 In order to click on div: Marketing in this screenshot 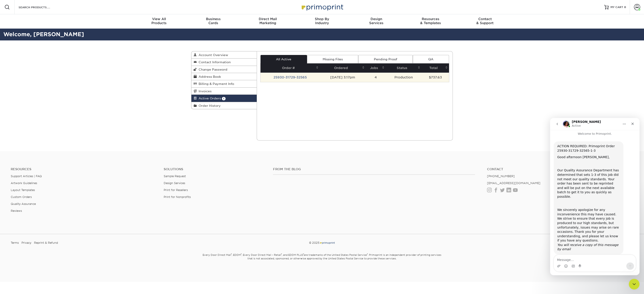, I will do `click(268, 21)`.